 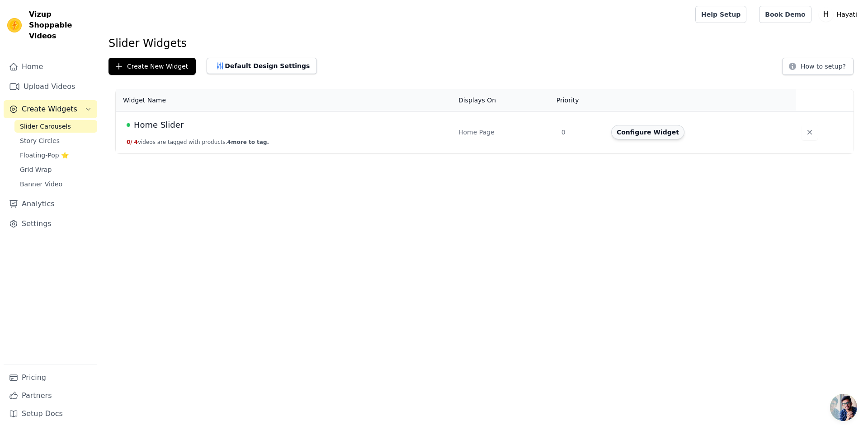 I want to click on span: Floating-Pop ⭐, so click(x=44, y=156).